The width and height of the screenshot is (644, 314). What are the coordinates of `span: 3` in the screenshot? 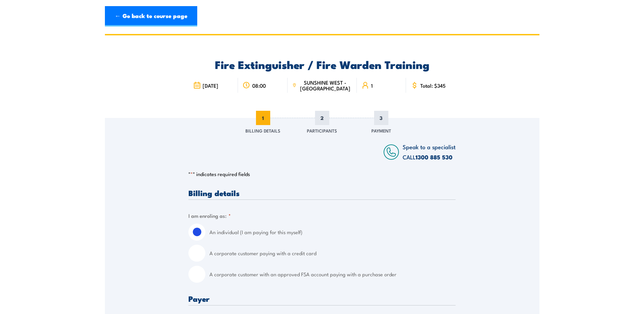 It's located at (381, 118).